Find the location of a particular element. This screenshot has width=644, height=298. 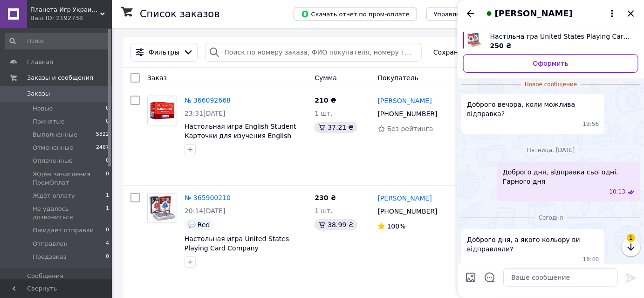

span: 4 is located at coordinates (107, 244).